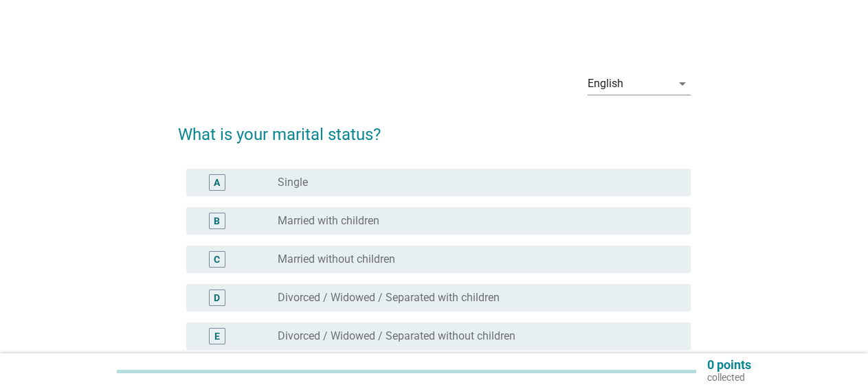  I want to click on label: Married without children, so click(336, 259).